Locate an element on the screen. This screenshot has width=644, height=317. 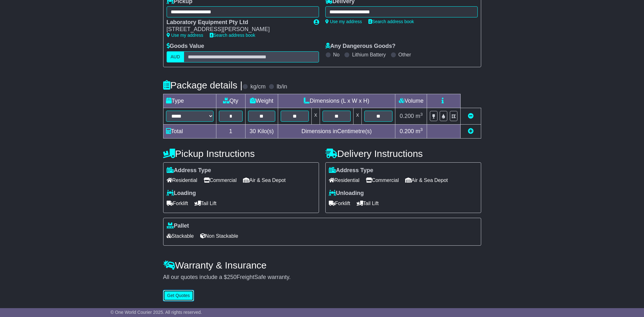
label: Lithium Battery is located at coordinates (369, 55).